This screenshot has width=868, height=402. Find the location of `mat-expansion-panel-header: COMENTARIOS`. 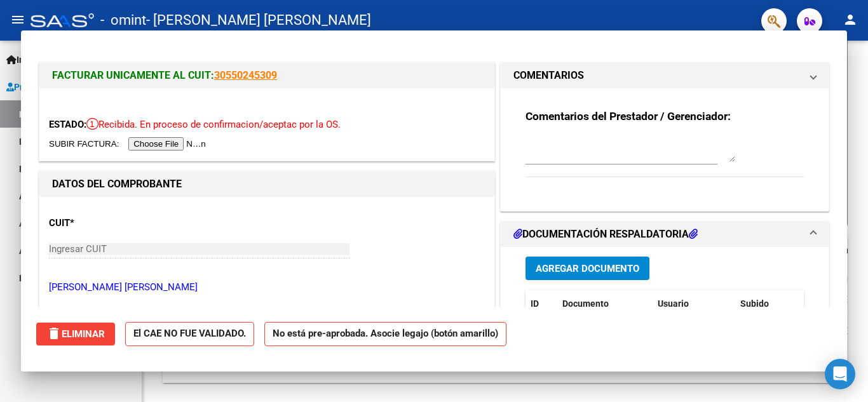

mat-expansion-panel-header: COMENTARIOS is located at coordinates (665, 75).